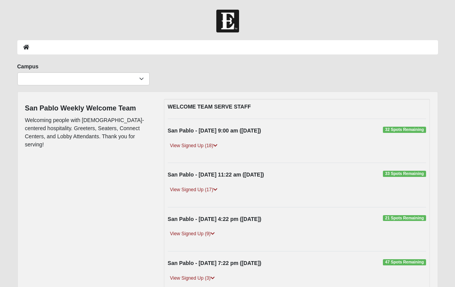  What do you see at coordinates (194, 145) in the screenshot?
I see `a: View Signed Up (18)` at bounding box center [194, 145].